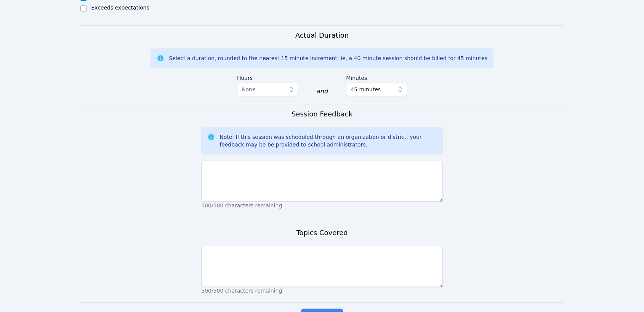 The image size is (644, 312). Describe the element at coordinates (328, 141) in the screenshot. I see `div: Note: If this session was scheduled through an organization or district, your feedback may be be ...` at that location.